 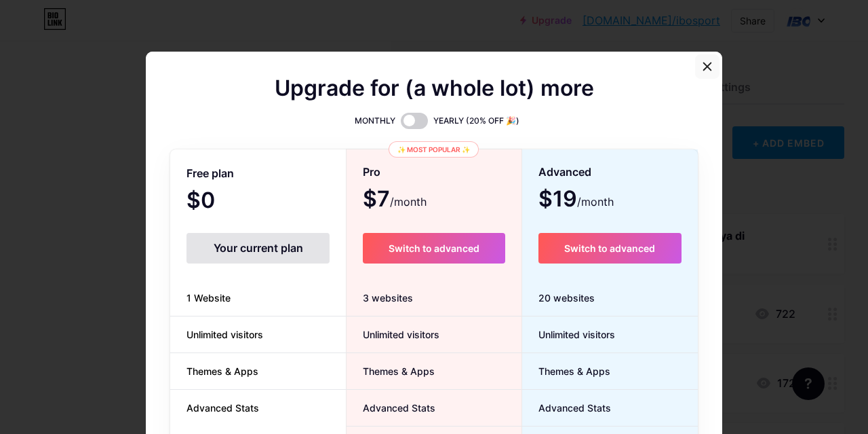 What do you see at coordinates (371, 172) in the screenshot?
I see `span: Pro` at bounding box center [371, 172].